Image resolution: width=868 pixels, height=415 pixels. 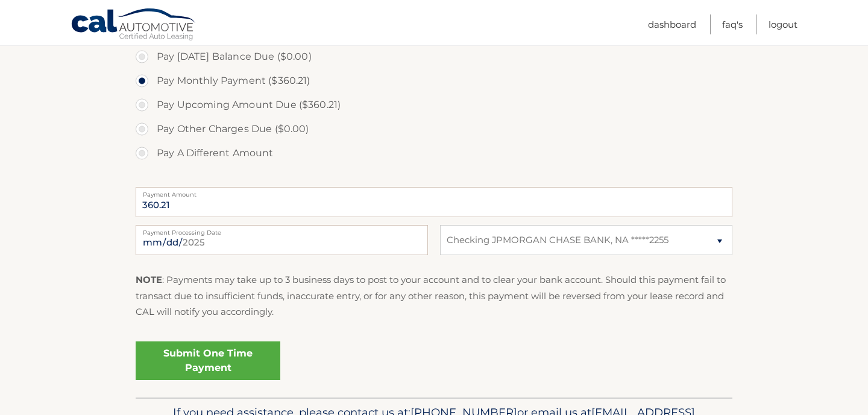 I want to click on label: Pay Other Charges Due ($0.00), so click(x=434, y=129).